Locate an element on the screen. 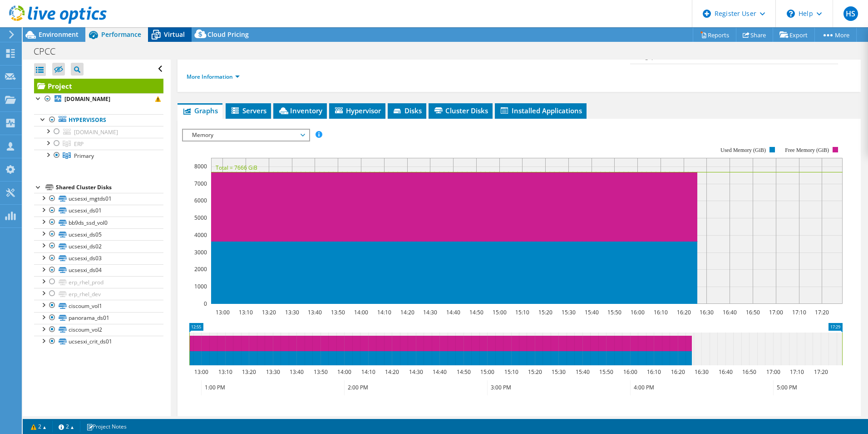 This screenshot has width=868, height=434. a: ucsesxi_ds04 is located at coordinates (98, 270).